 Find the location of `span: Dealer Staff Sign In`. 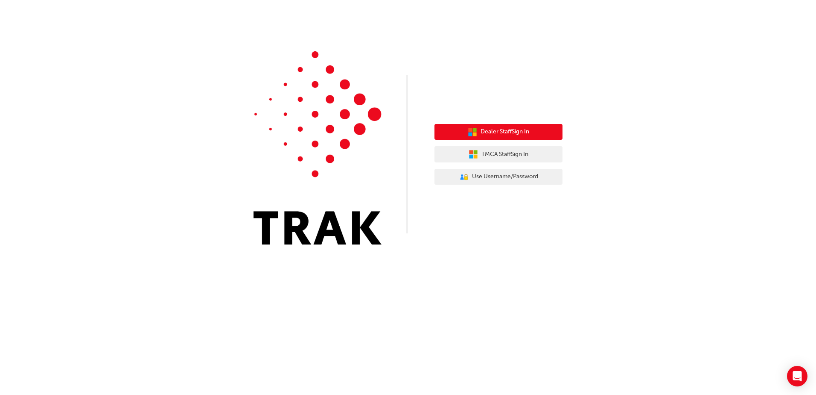

span: Dealer Staff Sign In is located at coordinates (505, 132).